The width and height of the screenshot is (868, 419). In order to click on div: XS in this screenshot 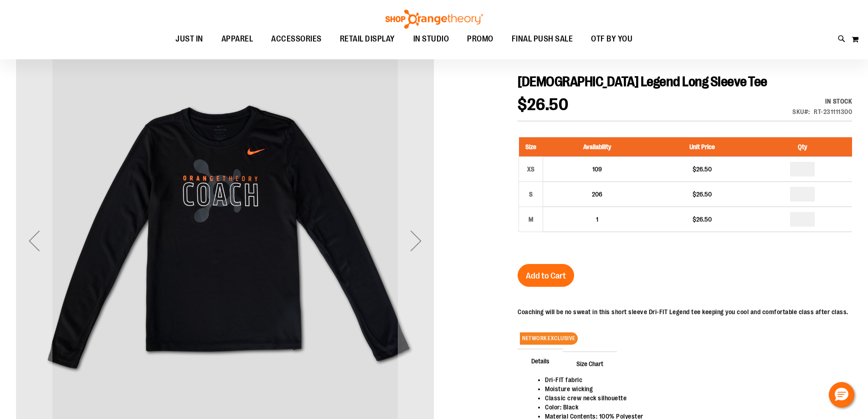, I will do `click(531, 169)`.